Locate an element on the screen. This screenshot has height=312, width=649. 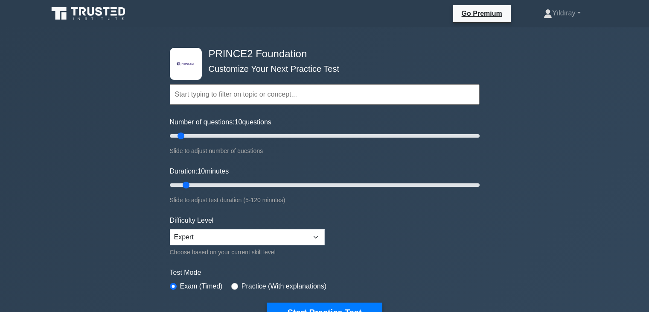
label: Duration: minutes is located at coordinates (199, 171).